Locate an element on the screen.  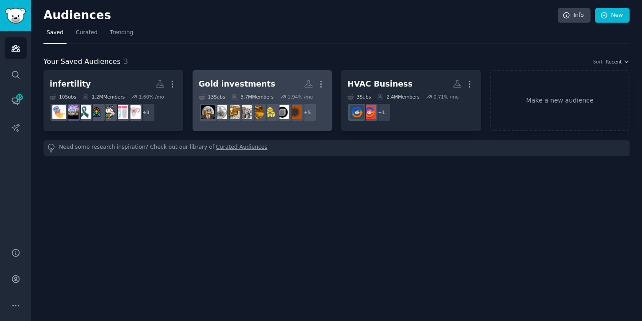
div: HVAC Business is located at coordinates (380, 84).